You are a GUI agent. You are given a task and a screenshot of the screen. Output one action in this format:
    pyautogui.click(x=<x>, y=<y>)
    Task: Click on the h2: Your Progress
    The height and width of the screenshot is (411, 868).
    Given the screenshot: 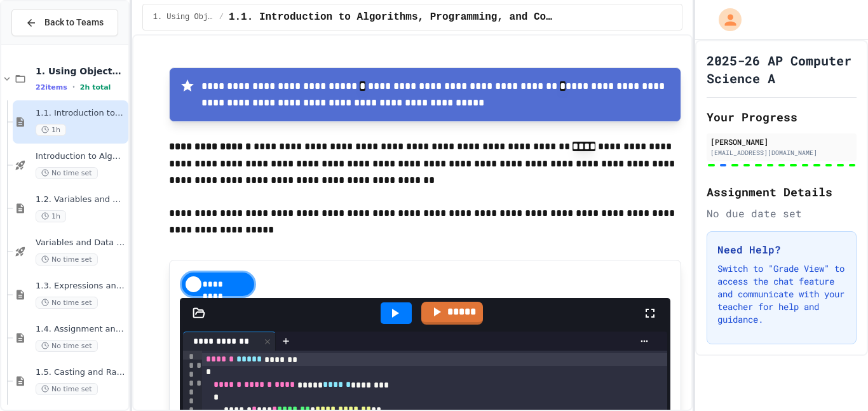 What is the action you would take?
    pyautogui.click(x=782, y=117)
    